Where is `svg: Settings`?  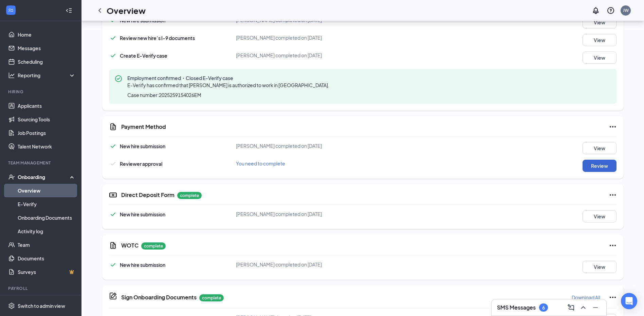 svg: Settings is located at coordinates (11, 306).